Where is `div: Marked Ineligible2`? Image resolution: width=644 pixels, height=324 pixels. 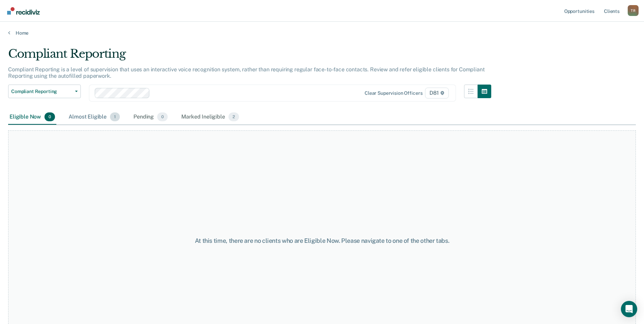 div: Marked Ineligible2 is located at coordinates (210, 118).